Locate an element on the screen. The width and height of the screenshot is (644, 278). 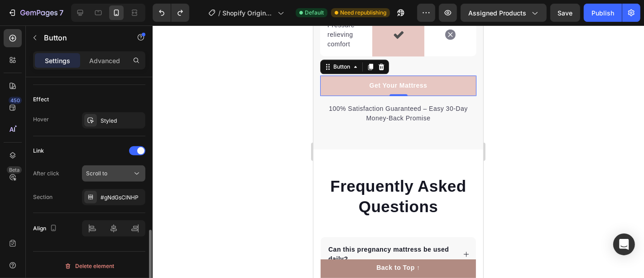
span: Save is located at coordinates (565, 12).